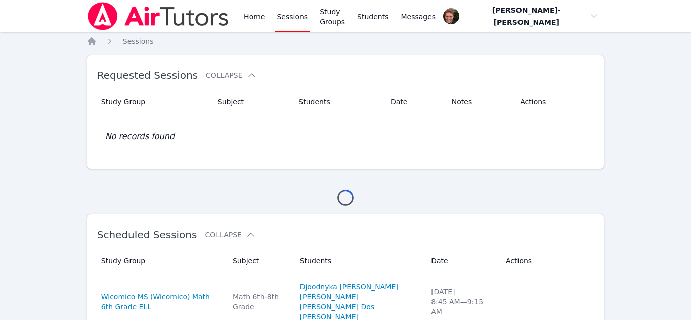 The image size is (691, 320). Describe the element at coordinates (161, 302) in the screenshot. I see `a: Wicomico MS (Wicomico) Math 6th Grade ELL` at that location.